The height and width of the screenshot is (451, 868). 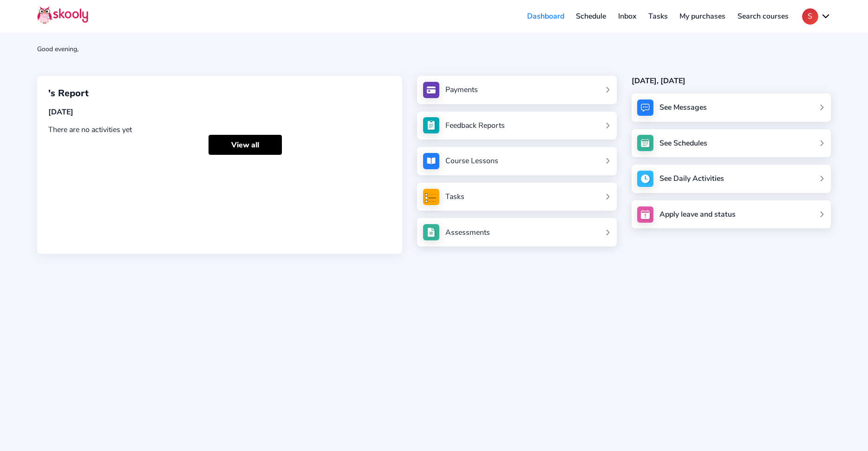 I want to click on div: See Daily Activities, so click(x=692, y=179).